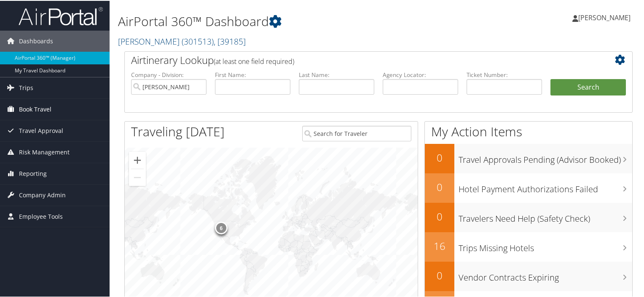 The width and height of the screenshot is (644, 297). I want to click on span: Book Travel, so click(35, 109).